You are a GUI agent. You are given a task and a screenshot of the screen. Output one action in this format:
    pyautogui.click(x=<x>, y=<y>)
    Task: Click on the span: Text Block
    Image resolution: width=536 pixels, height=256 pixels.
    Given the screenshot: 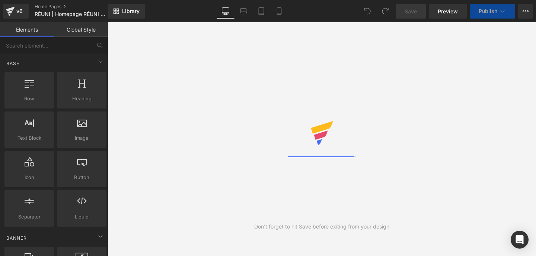 What is the action you would take?
    pyautogui.click(x=29, y=138)
    